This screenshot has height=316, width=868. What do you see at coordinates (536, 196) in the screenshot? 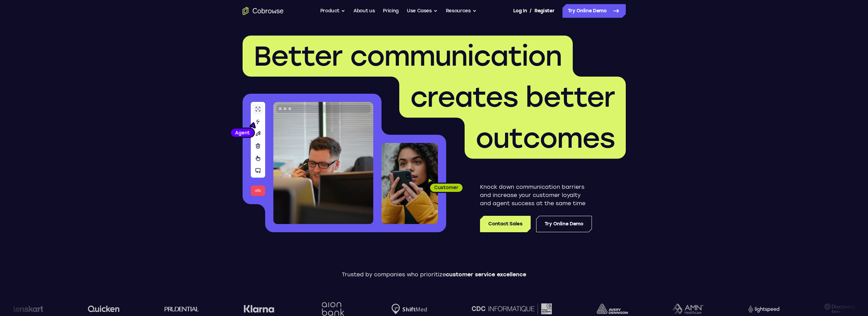
I see `p: Knock down communication barriers and increase your customer loyalty and agent success at the sam...` at bounding box center [536, 196].